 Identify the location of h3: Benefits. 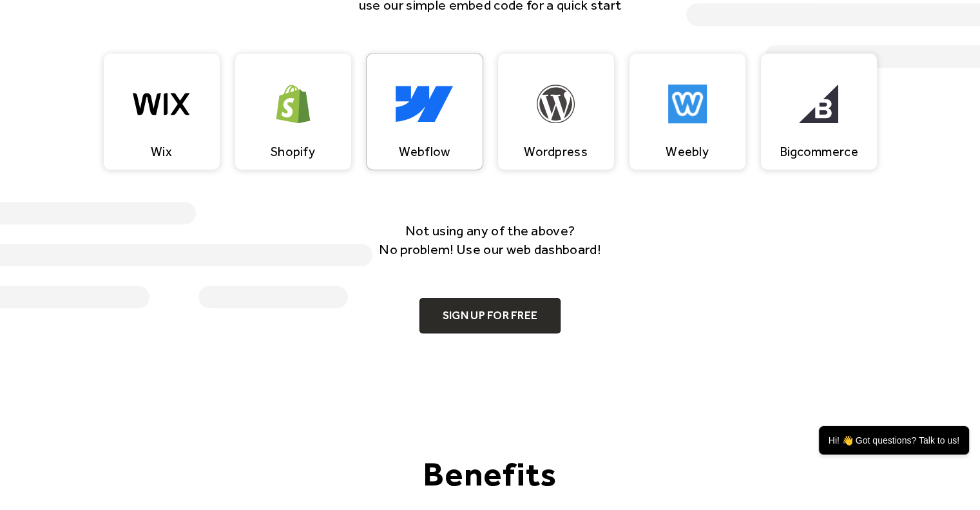
(490, 474).